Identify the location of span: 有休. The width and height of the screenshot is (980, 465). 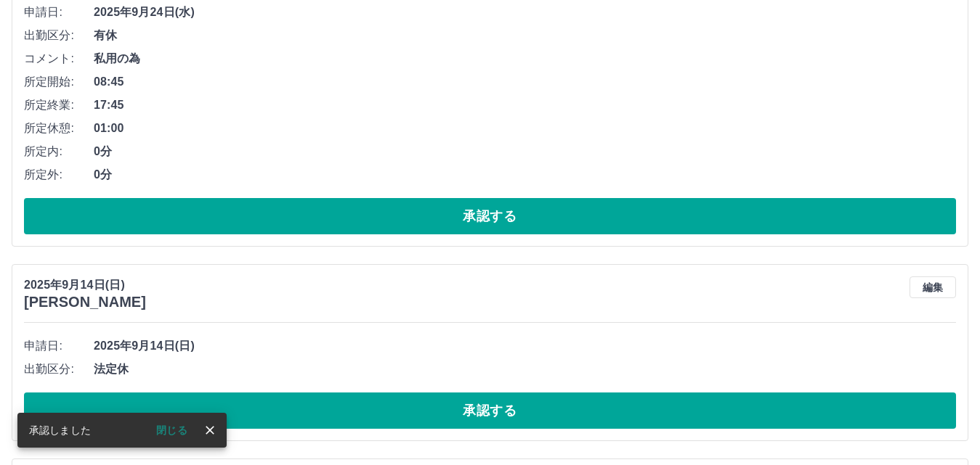
(524, 36).